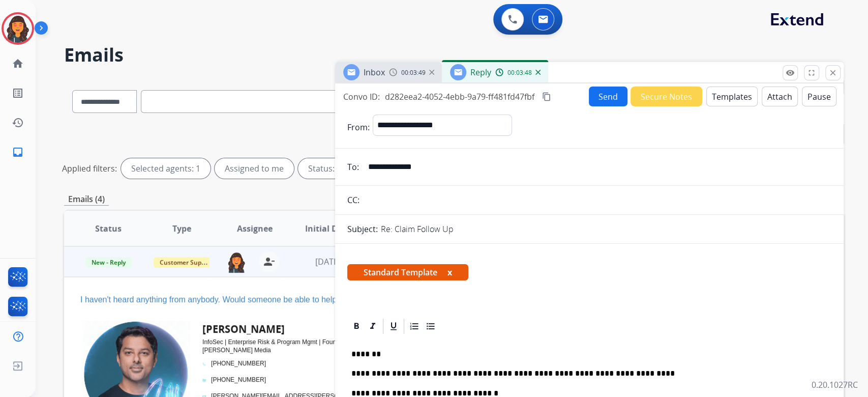 Image resolution: width=868 pixels, height=397 pixels. I want to click on button: x, so click(450, 272).